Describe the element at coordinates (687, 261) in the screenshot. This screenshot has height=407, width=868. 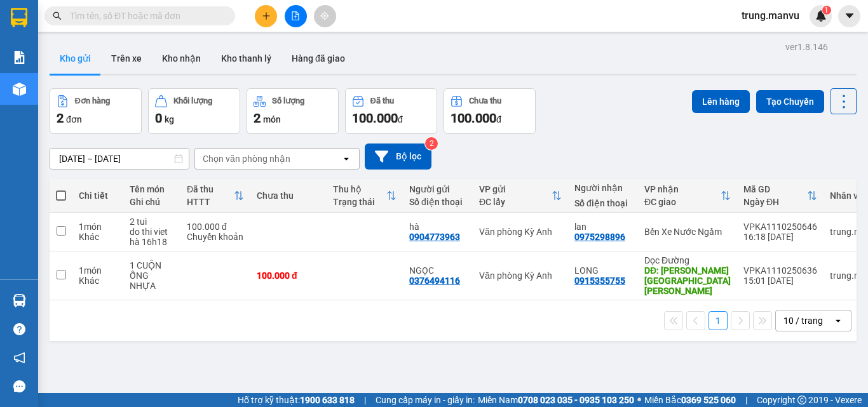
I see `div: Dọc Đường` at that location.